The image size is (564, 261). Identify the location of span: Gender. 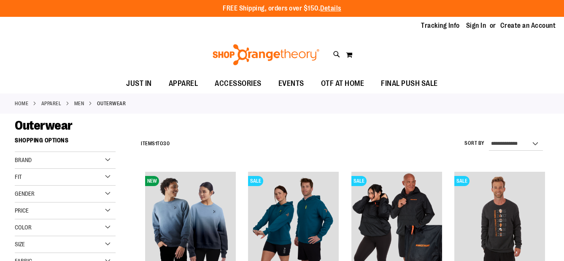
(24, 194).